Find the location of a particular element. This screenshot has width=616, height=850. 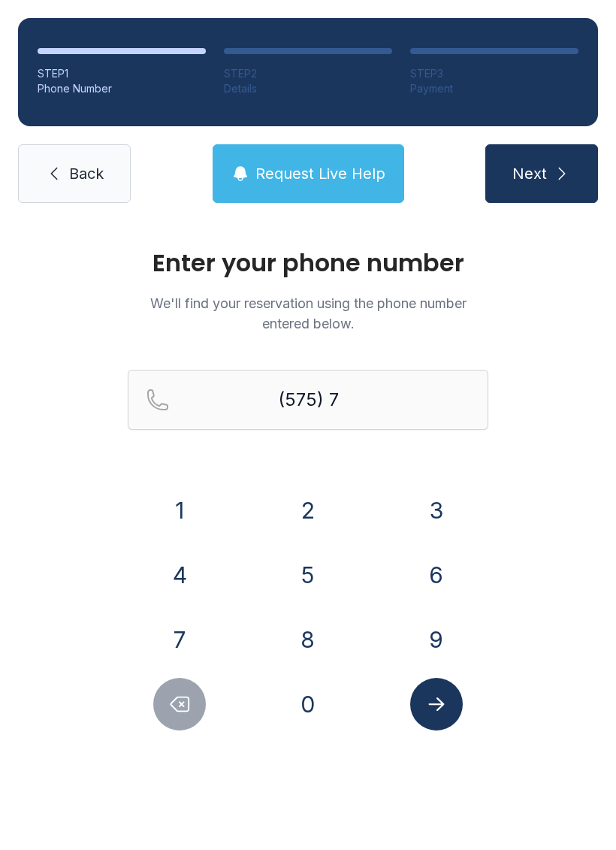

input: Reservation phone number is located at coordinates (308, 400).